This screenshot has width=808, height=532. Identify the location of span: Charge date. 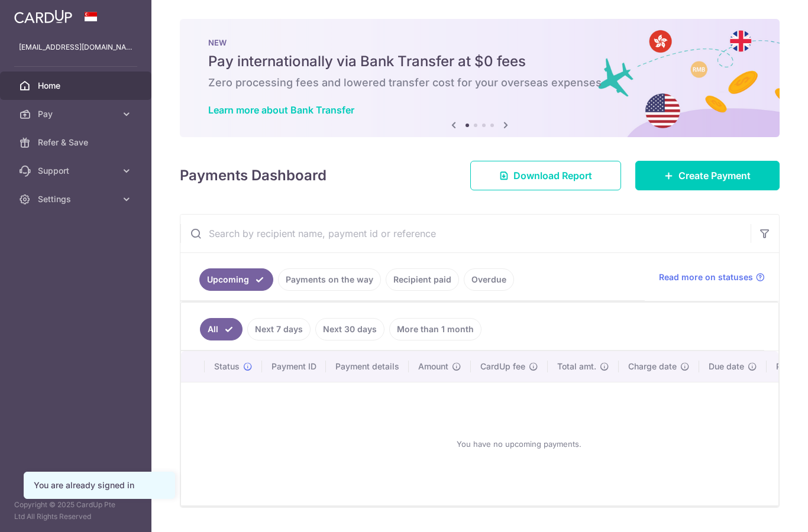
(652, 367).